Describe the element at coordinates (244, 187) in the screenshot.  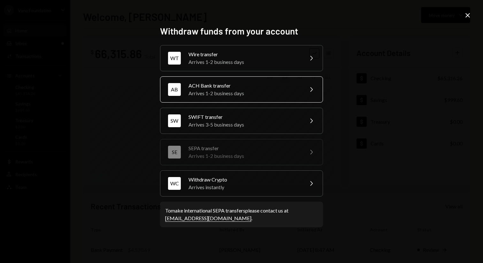
I see `div: Arrives instantly` at that location.